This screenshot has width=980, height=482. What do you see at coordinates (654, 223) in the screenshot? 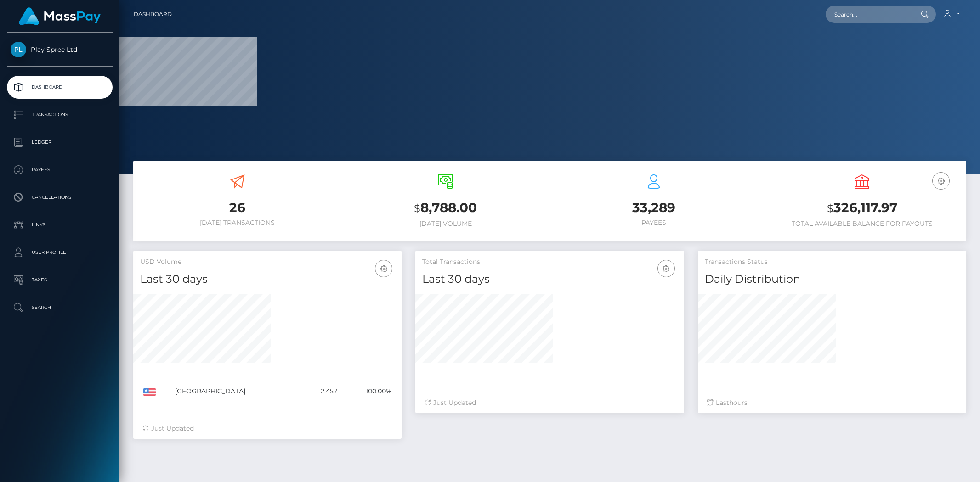
I see `h6: Payees` at bounding box center [654, 223].